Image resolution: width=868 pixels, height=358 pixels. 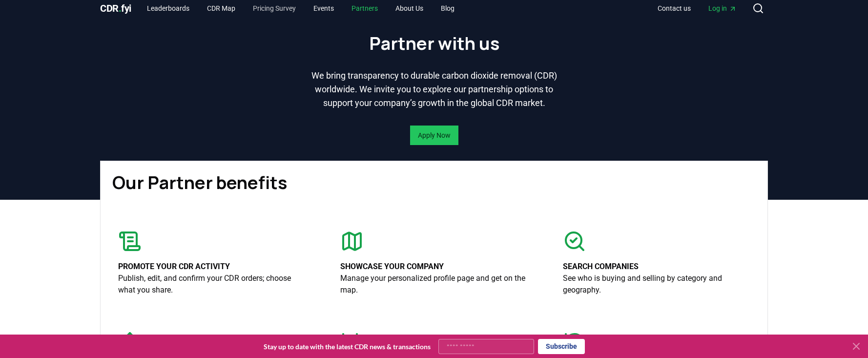 What do you see at coordinates (434, 284) in the screenshot?
I see `p: Manage your personalized profile page and get on the map.` at bounding box center [434, 284].